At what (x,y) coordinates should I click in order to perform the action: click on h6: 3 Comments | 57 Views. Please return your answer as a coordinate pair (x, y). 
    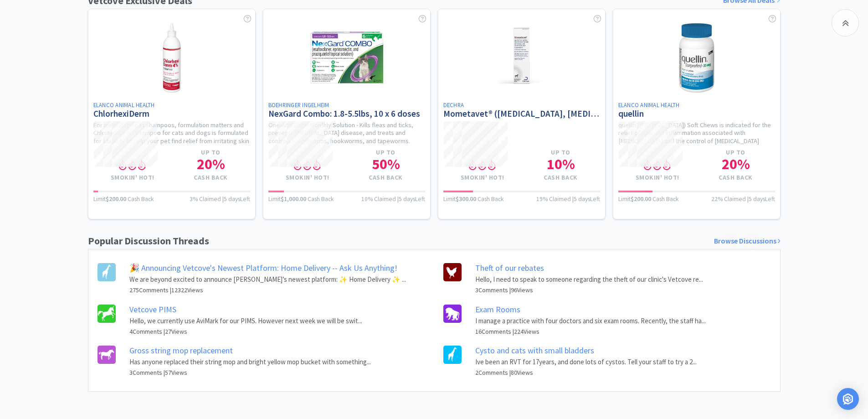
    Looking at the image, I should click on (250, 372).